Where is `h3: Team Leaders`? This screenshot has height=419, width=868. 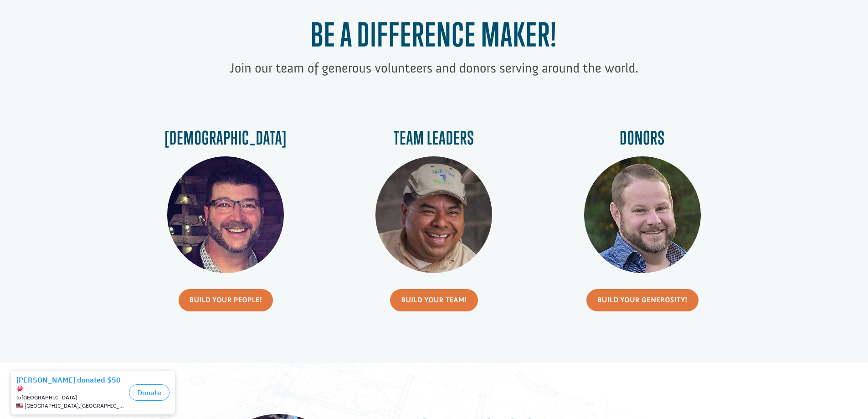
h3: Team Leaders is located at coordinates (434, 140).